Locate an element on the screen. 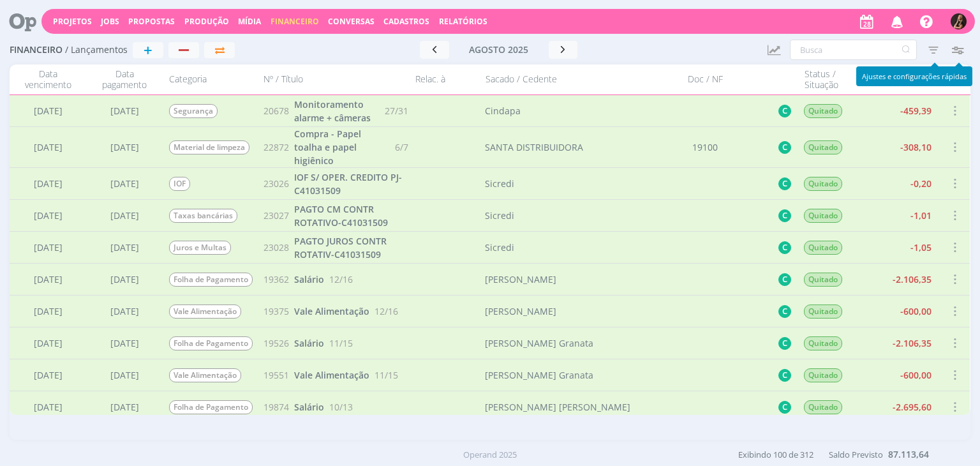 Image resolution: width=980 pixels, height=466 pixels. span: Financeiro is located at coordinates (36, 50).